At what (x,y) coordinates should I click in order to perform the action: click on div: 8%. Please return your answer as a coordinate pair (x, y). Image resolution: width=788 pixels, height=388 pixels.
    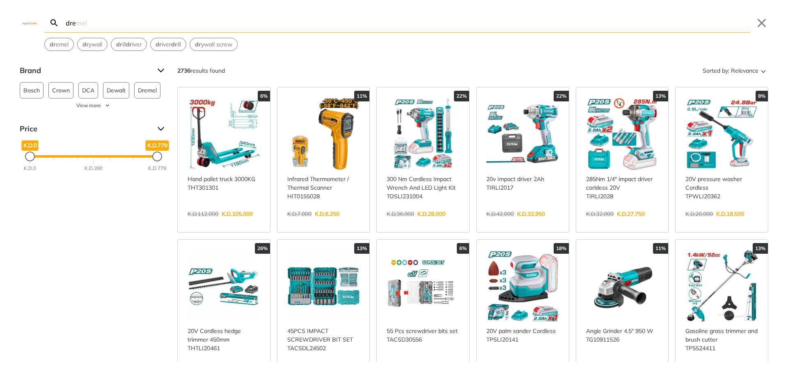
    Looking at the image, I should click on (761, 96).